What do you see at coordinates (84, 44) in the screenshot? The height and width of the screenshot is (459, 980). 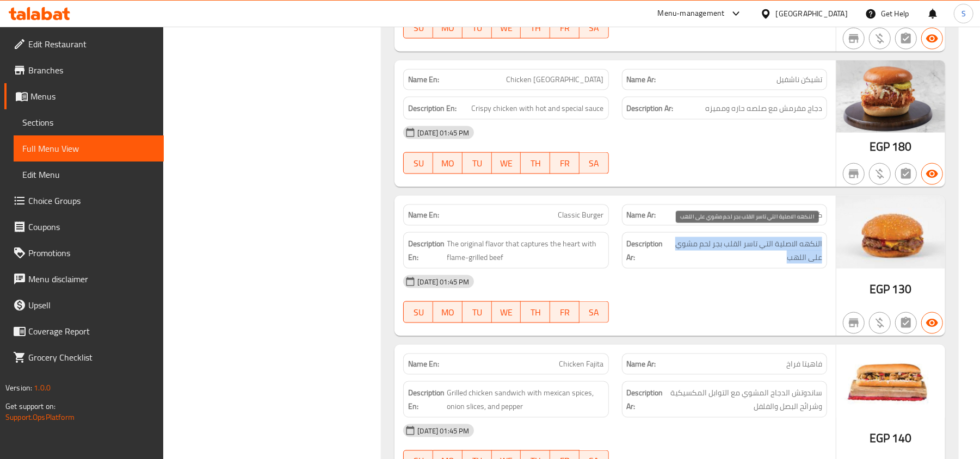 I see `a: Edit Restaurant` at bounding box center [84, 44].